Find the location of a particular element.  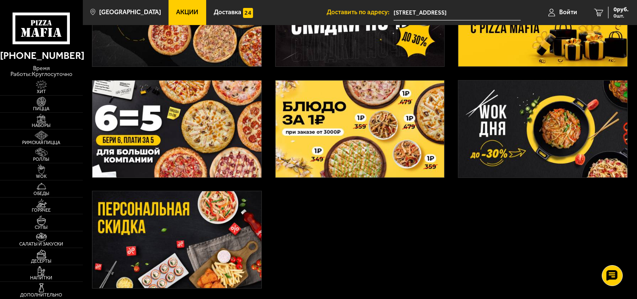

span: Акции is located at coordinates (187, 12).